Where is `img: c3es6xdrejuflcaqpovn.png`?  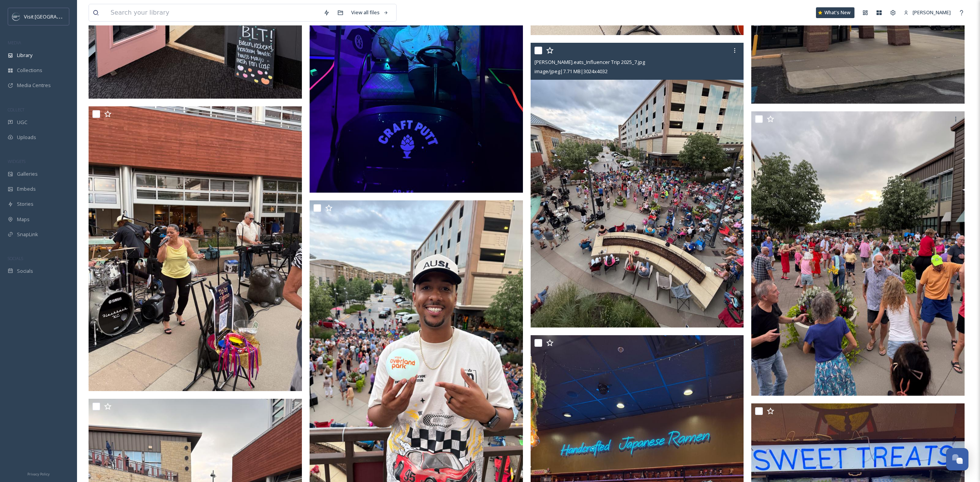 img: c3es6xdrejuflcaqpovn.png is located at coordinates (16, 17).